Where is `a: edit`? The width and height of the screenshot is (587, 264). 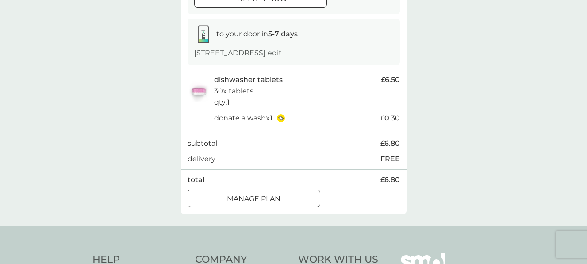 a: edit is located at coordinates (275, 53).